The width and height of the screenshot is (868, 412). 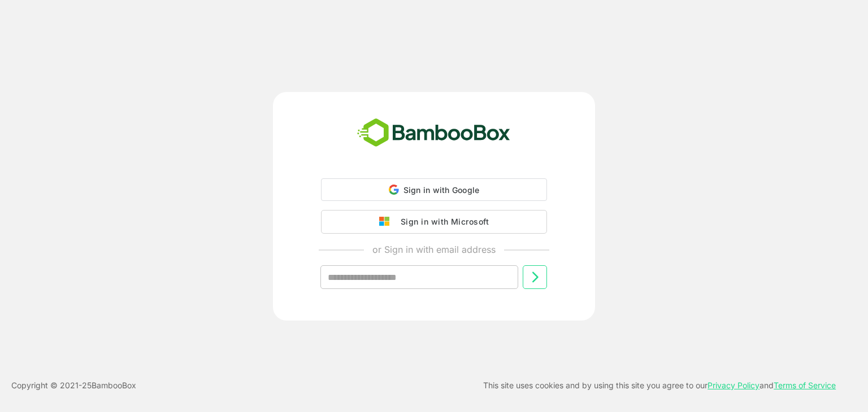 What do you see at coordinates (734, 385) in the screenshot?
I see `a: Privacy Policy` at bounding box center [734, 385].